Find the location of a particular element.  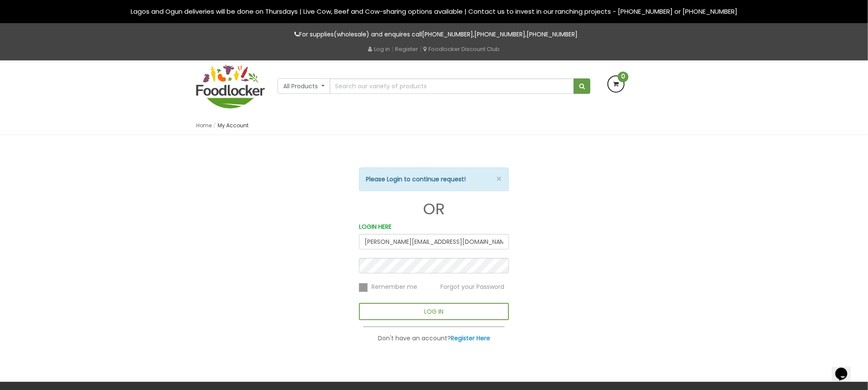

a: Foodlocker Discount Club is located at coordinates (462, 49).